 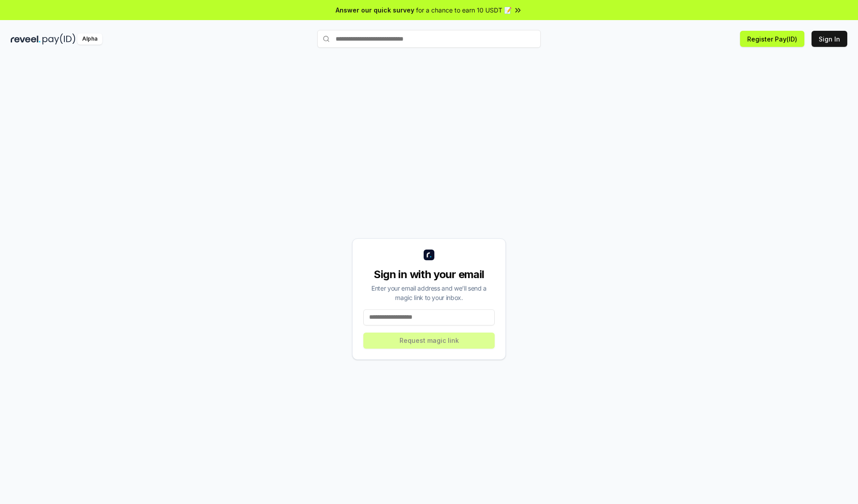 I want to click on img: reveel_dark, so click(x=26, y=39).